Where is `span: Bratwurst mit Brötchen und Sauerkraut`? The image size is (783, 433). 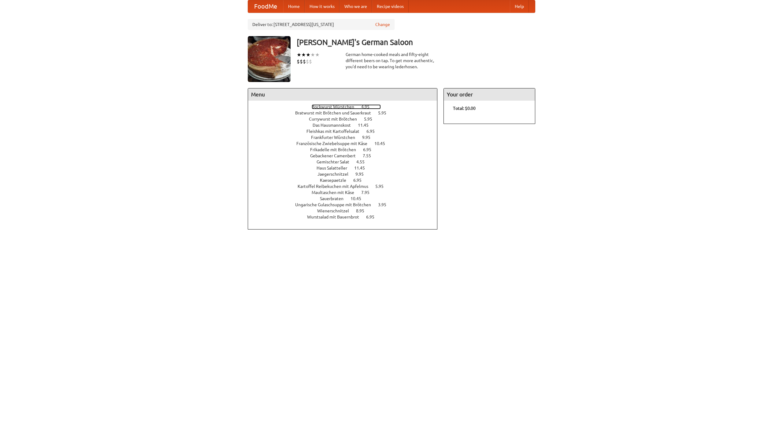
span: Bratwurst mit Brötchen und Sauerkraut is located at coordinates (336, 113).